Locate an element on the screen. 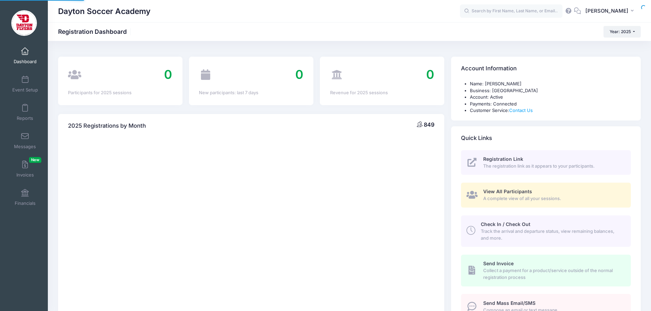 This screenshot has height=311, width=651. span: Event Setup is located at coordinates (25, 90).